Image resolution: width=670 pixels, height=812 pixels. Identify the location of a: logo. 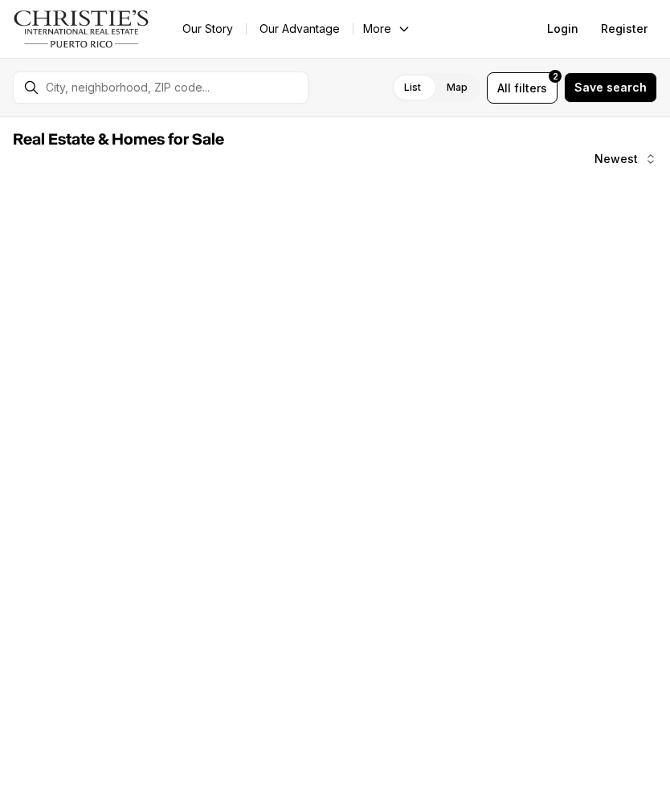
(81, 29).